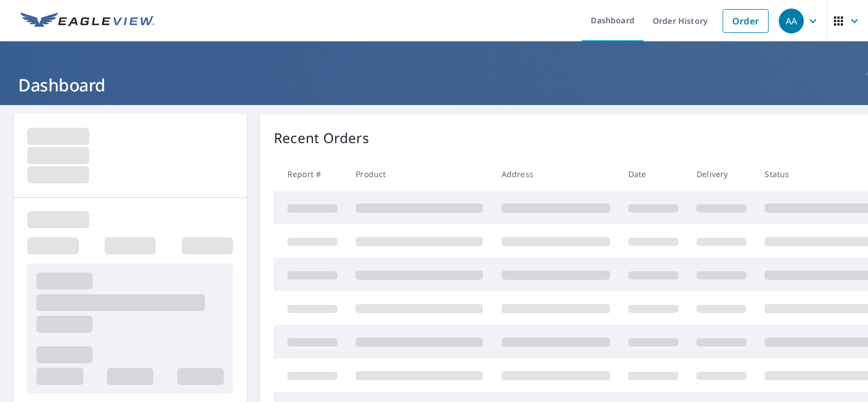 The width and height of the screenshot is (868, 402). I want to click on a: Order, so click(745, 21).